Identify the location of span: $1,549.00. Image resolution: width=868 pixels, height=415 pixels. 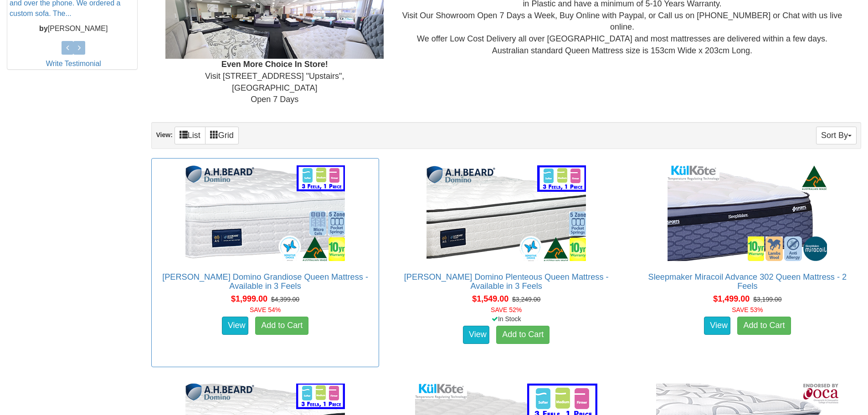
(490, 299).